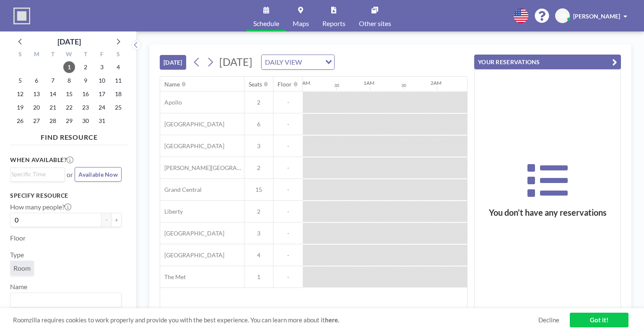  I want to click on span: Wednesday, October 15, 2025, so click(69, 94).